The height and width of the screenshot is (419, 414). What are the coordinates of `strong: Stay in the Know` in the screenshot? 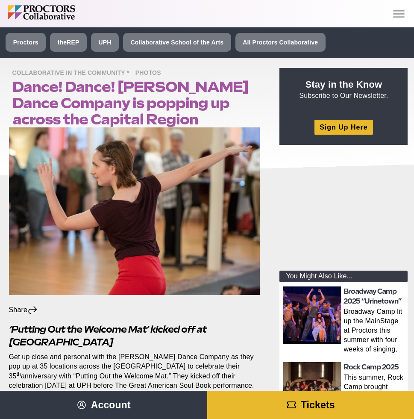 It's located at (344, 84).